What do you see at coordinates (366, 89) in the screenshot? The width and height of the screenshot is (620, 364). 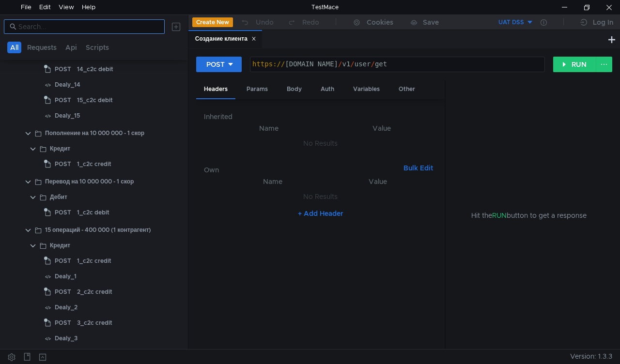 I see `div: Variables` at bounding box center [366, 89].